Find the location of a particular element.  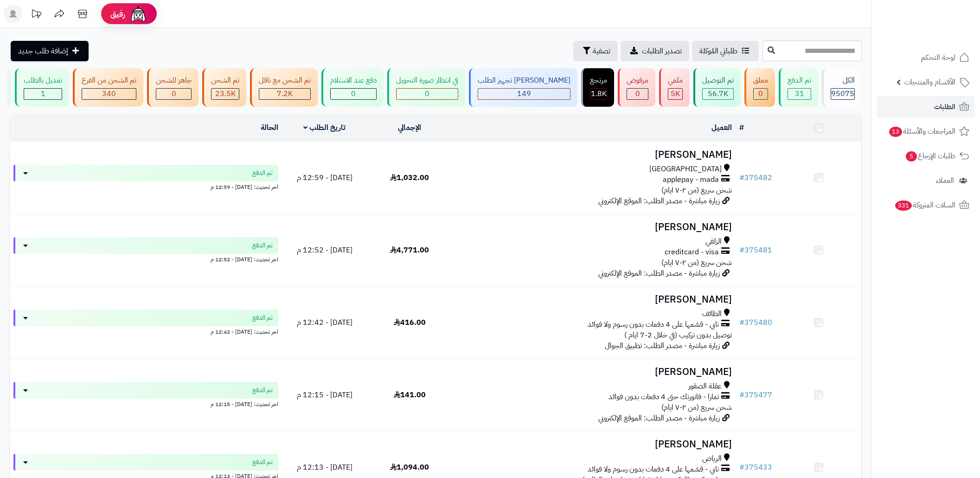

span: 149 is located at coordinates (524, 93).